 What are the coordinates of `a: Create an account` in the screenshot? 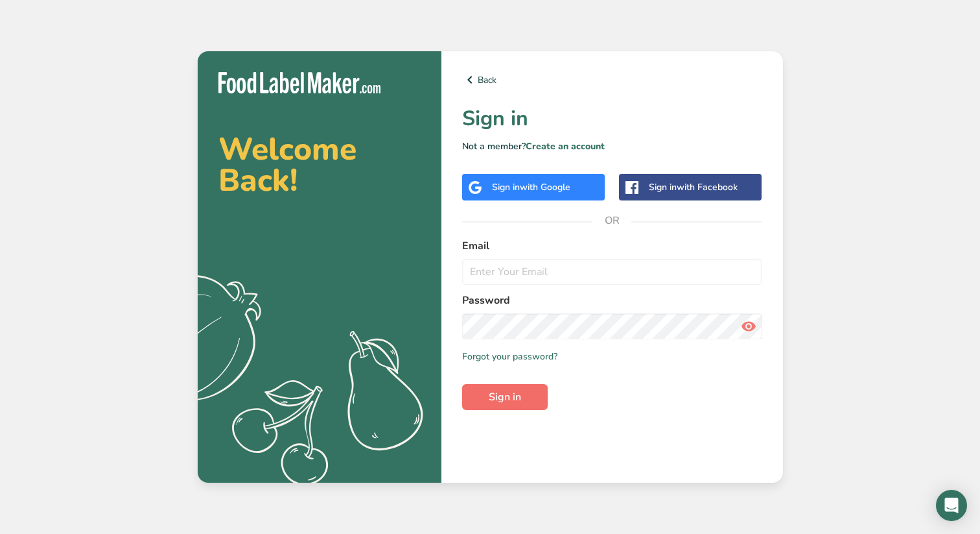 It's located at (565, 146).